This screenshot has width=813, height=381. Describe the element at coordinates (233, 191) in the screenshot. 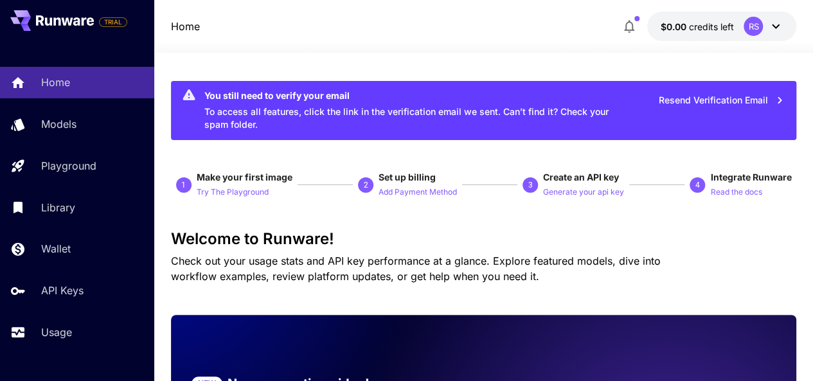

I see `button: Try The Playground` at that location.